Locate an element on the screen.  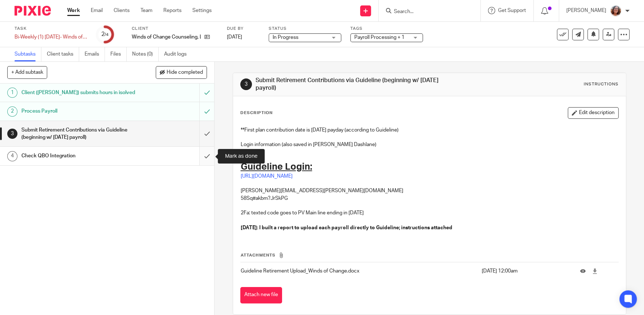
div: Bi-Weekly (1) Friday- Winds of Change is located at coordinates (51, 37).